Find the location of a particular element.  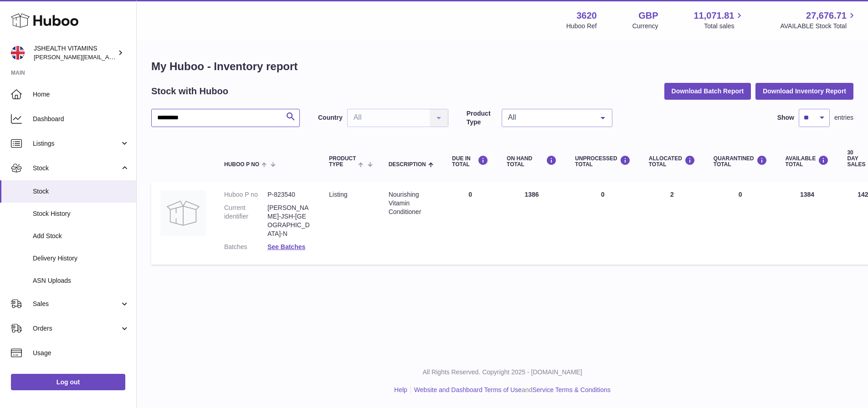

label: Show is located at coordinates (785, 117).